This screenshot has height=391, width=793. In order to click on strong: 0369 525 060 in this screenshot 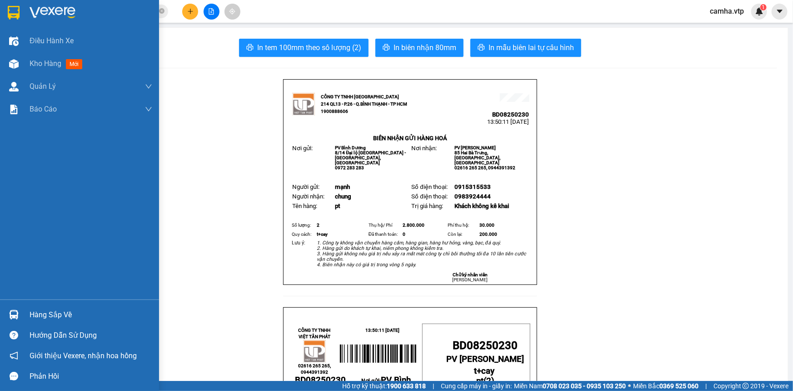, I will do `click(679, 386)`.